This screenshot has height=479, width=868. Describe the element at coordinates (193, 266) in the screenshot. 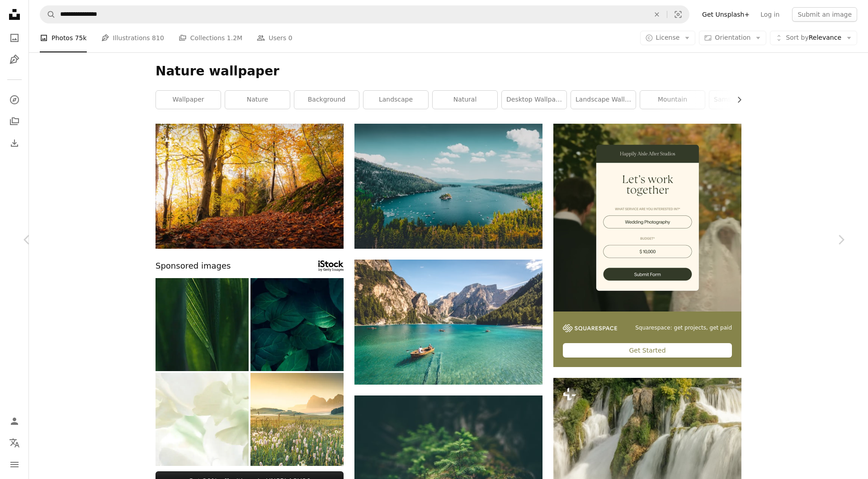

I see `span: Sponsored images` at that location.